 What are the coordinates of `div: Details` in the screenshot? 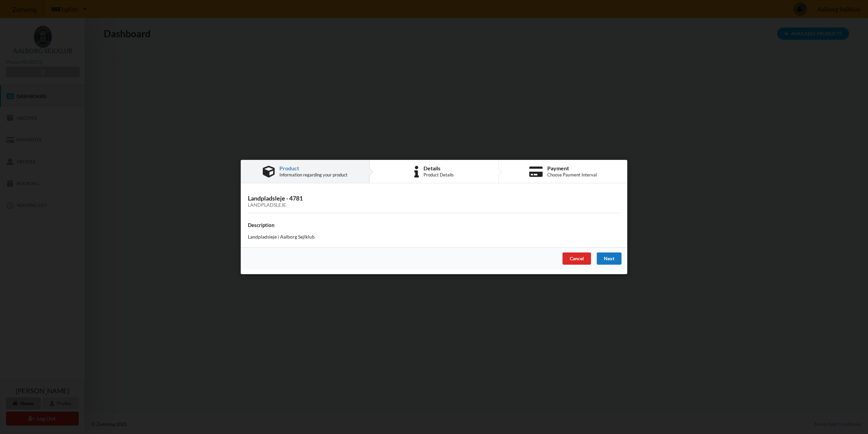 It's located at (438, 168).